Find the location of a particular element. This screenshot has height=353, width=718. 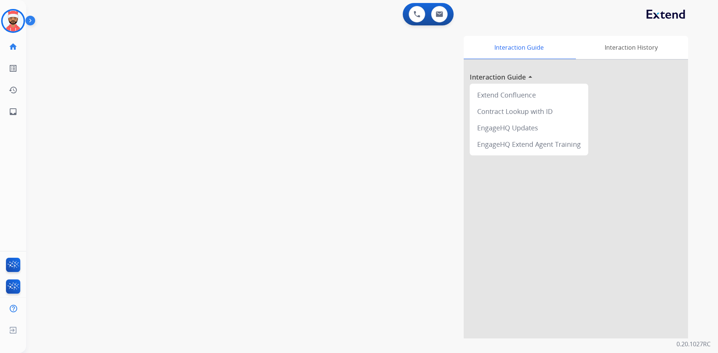

mat-icon: list_alt is located at coordinates (13, 68).